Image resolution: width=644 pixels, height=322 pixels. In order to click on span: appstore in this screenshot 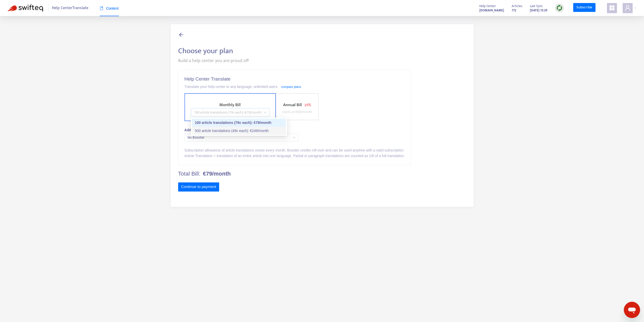, I will do `click(612, 8)`.